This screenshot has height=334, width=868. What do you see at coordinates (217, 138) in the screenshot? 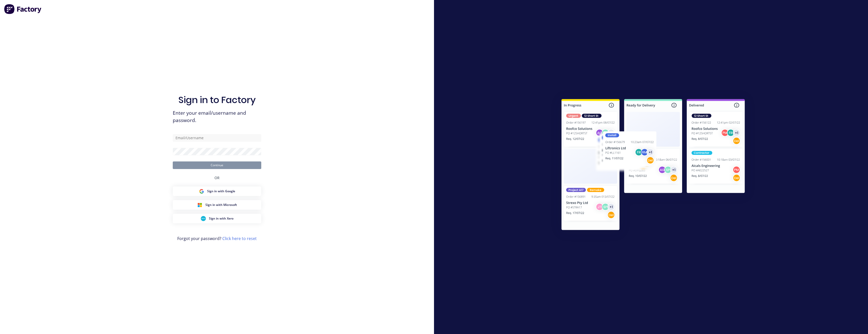
I see `input: Email/Username` at bounding box center [217, 138].